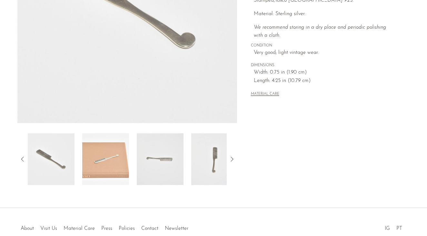 Image resolution: width=427 pixels, height=236 pixels. What do you see at coordinates (393, 227) in the screenshot?
I see `ul: Social Medias` at bounding box center [393, 227].